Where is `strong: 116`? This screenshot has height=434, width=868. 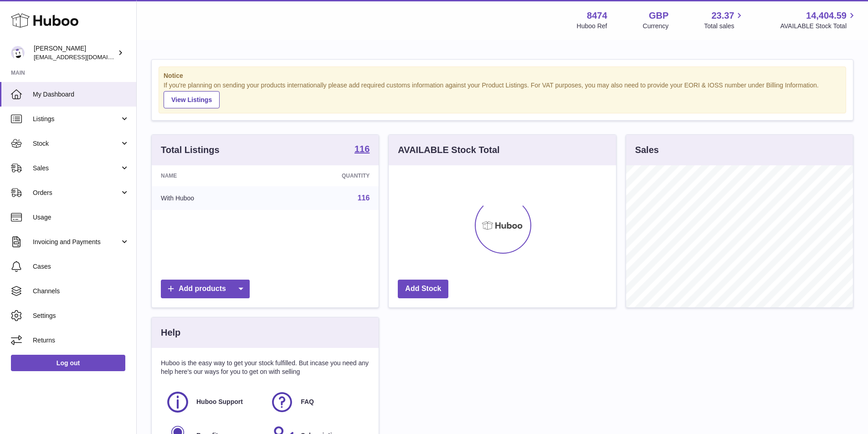 strong: 116 is located at coordinates (362, 149).